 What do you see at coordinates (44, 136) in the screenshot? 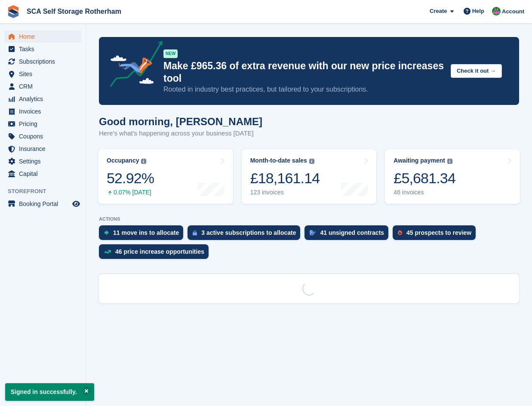
I see `span: Coupons` at bounding box center [44, 136].